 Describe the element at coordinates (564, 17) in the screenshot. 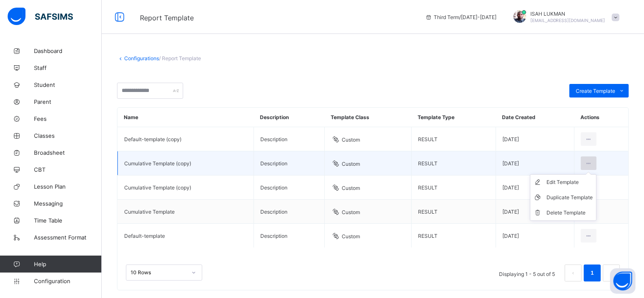

I see `div: ISAHLUKMAN` at that location.